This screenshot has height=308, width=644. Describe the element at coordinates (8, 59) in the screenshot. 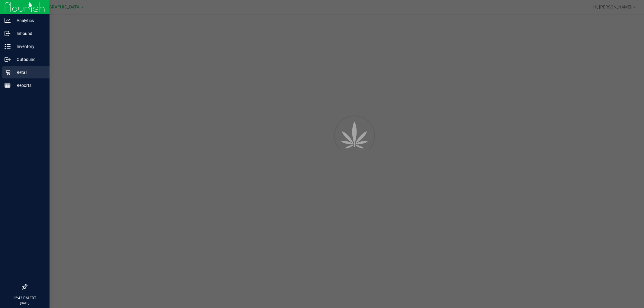

I see `inline-svg: Outbound` at that location.